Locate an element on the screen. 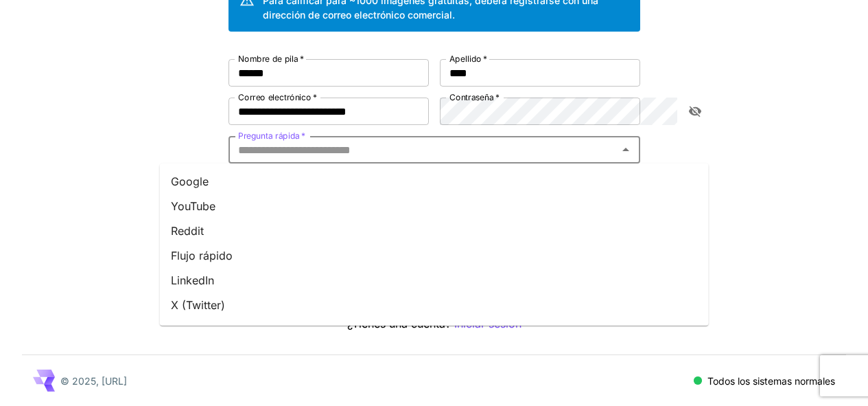 This screenshot has height=406, width=868. font: Contraseña is located at coordinates (471, 97).